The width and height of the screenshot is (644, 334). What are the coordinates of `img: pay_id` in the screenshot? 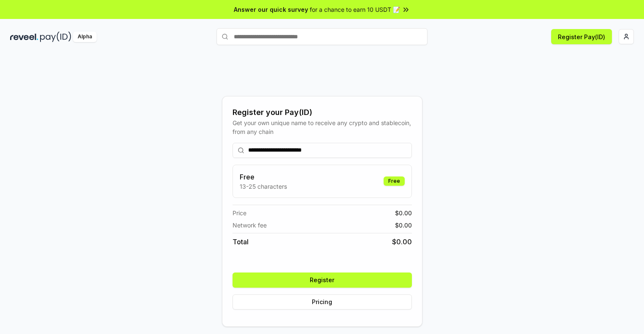 It's located at (56, 37).